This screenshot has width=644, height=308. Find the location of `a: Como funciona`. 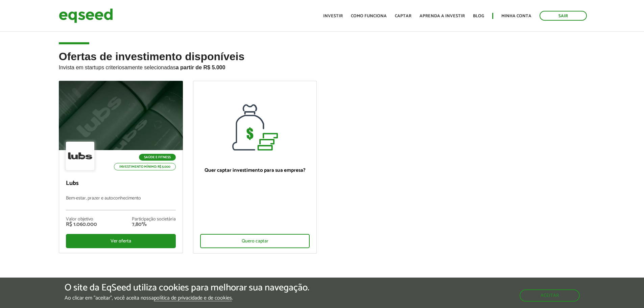

a: Como funciona is located at coordinates (369, 16).